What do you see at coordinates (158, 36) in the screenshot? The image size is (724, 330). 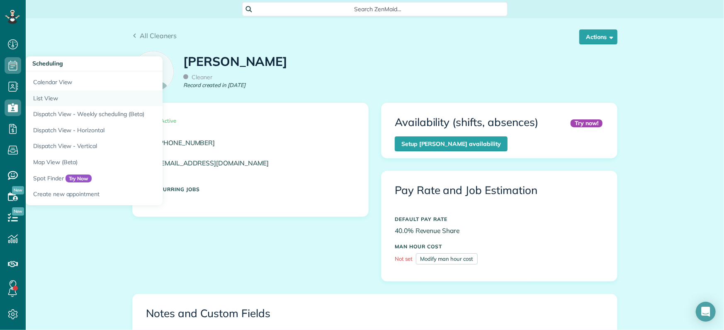 I see `span: All Cleaners` at bounding box center [158, 36].